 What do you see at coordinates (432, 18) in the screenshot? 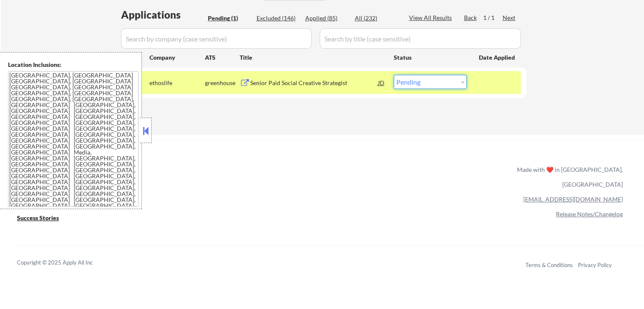
I see `div: View All Results` at bounding box center [432, 18].